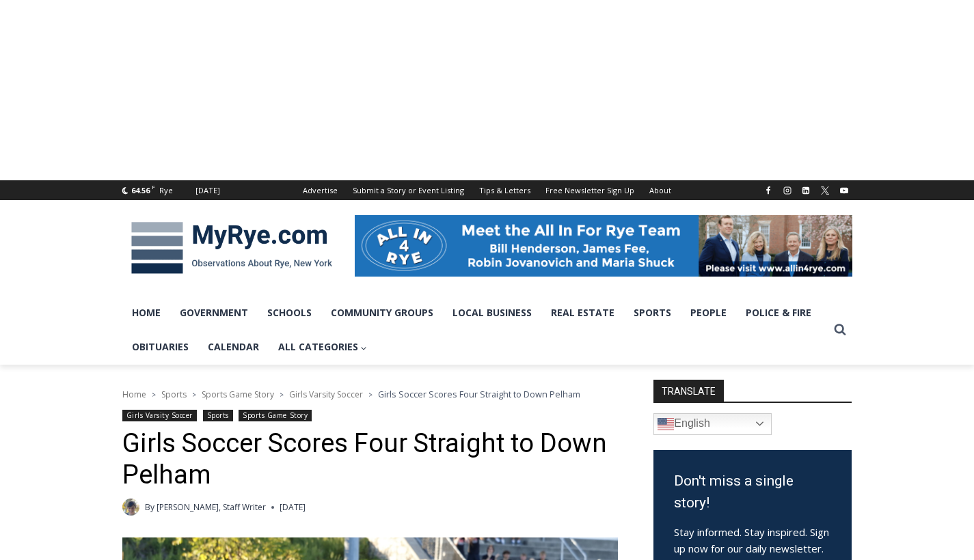 This screenshot has height=560, width=974. What do you see at coordinates (140, 190) in the screenshot?
I see `span: 64.56` at bounding box center [140, 190].